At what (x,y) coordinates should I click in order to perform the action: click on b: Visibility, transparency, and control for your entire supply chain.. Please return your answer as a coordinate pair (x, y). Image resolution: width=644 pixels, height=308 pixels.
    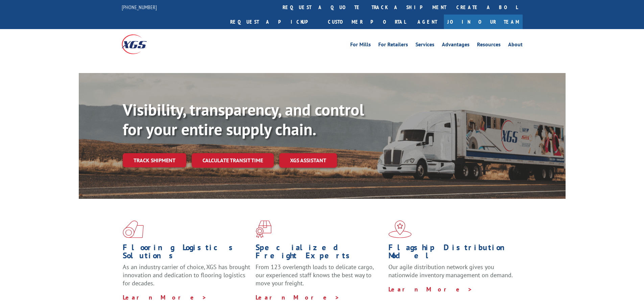
    Looking at the image, I should click on (244, 119).